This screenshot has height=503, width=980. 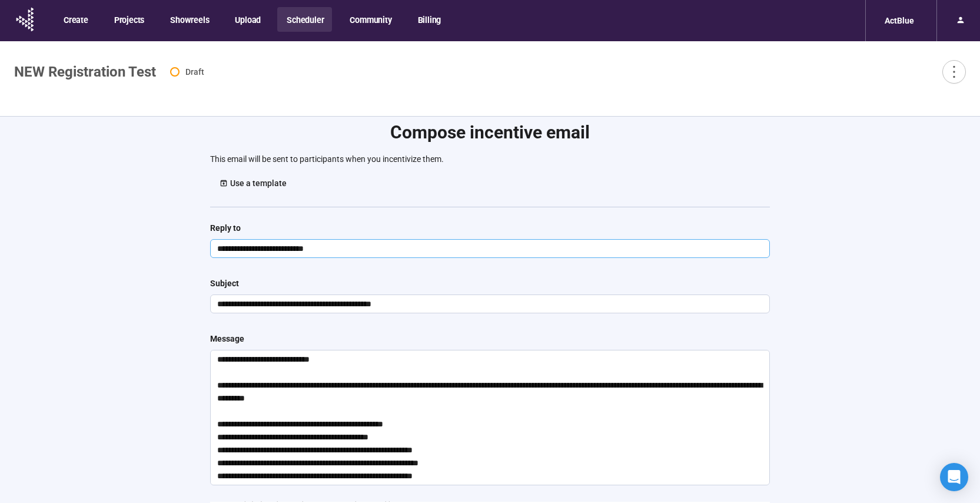 I want to click on div: ActBlue, so click(x=899, y=21).